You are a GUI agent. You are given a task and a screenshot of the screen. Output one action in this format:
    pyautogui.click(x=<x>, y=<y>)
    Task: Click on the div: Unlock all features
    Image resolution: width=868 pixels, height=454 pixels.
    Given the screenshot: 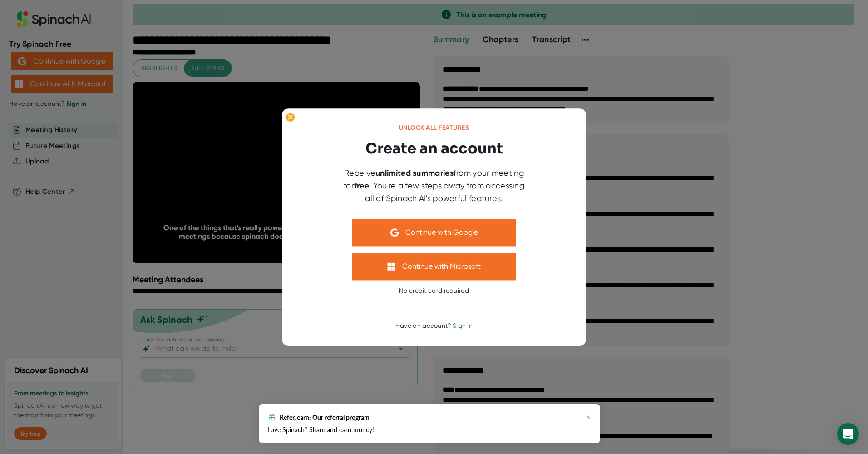 What is the action you would take?
    pyautogui.click(x=434, y=128)
    